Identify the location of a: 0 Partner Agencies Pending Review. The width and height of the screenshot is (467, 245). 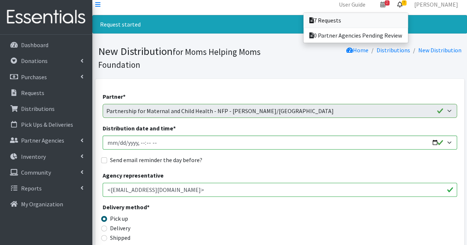
(355, 35).